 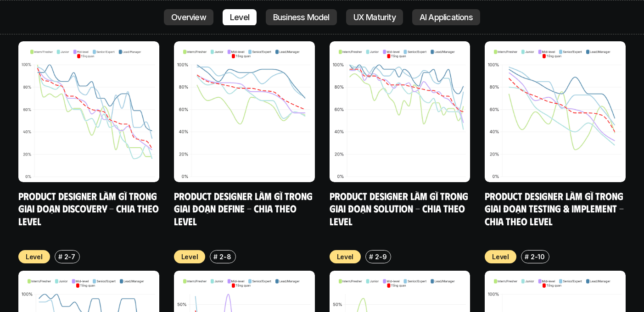 I want to click on p: UX Maturity, so click(x=375, y=18).